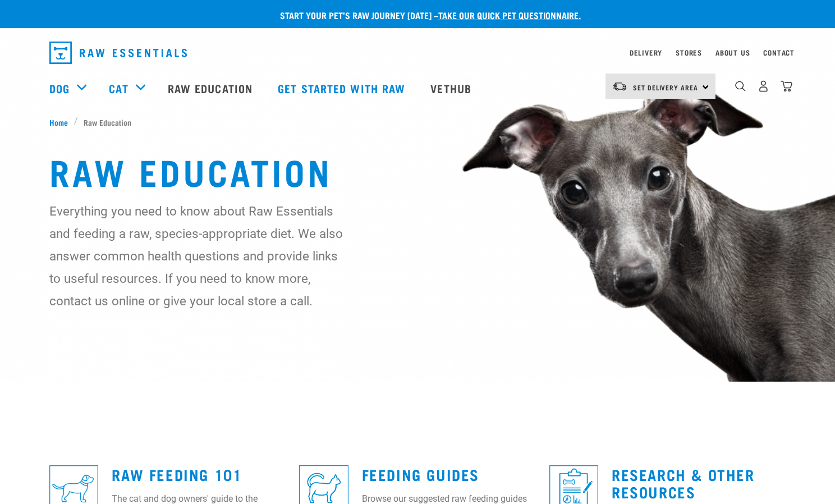 Image resolution: width=835 pixels, height=504 pixels. Describe the element at coordinates (343, 88) in the screenshot. I see `a: Get started with Raw` at that location.